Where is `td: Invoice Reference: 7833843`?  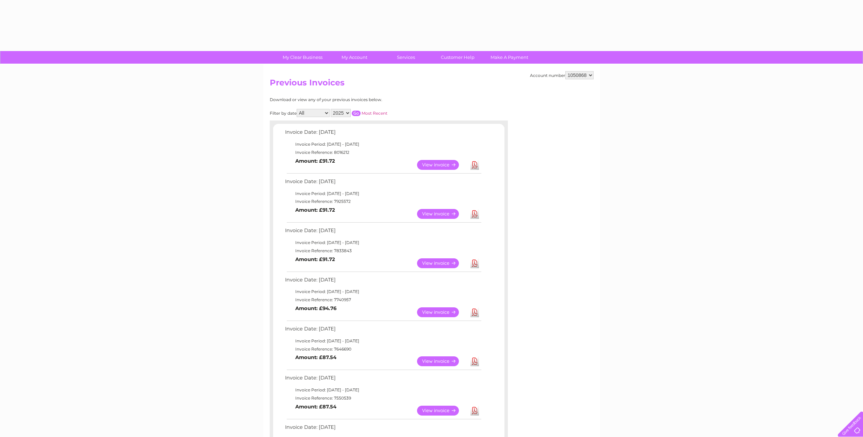 td: Invoice Reference: 7833843 is located at coordinates (383, 251).